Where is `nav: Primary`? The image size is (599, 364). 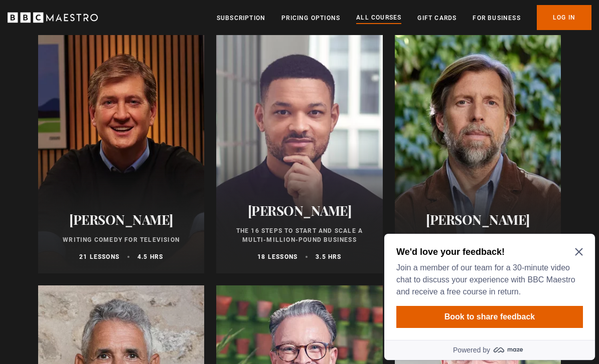 nav: Primary is located at coordinates (404, 17).